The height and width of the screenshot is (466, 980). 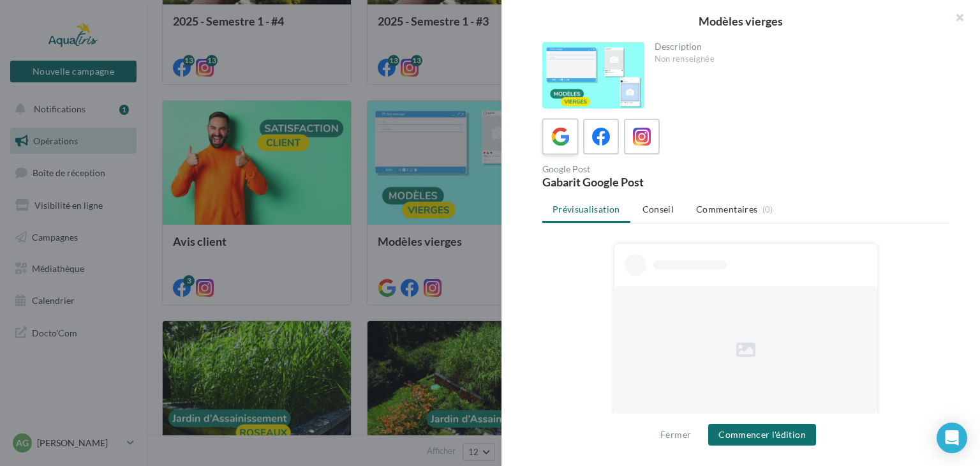 I want to click on div: Open Intercom Messenger, so click(x=952, y=438).